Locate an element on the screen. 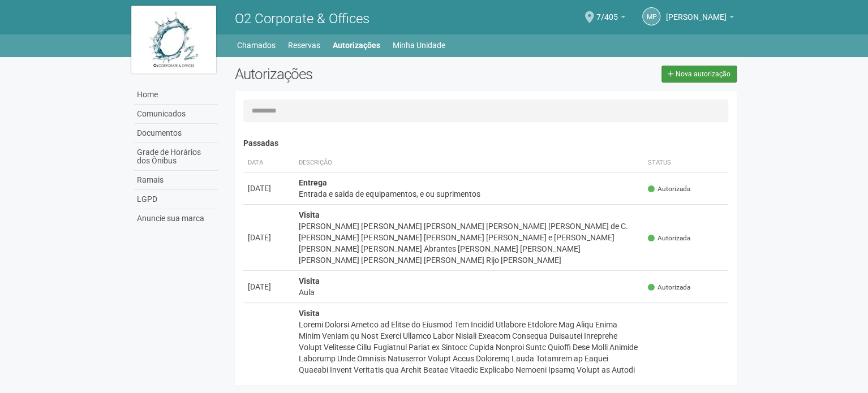 The height and width of the screenshot is (393, 868). th: Data is located at coordinates (268, 163).